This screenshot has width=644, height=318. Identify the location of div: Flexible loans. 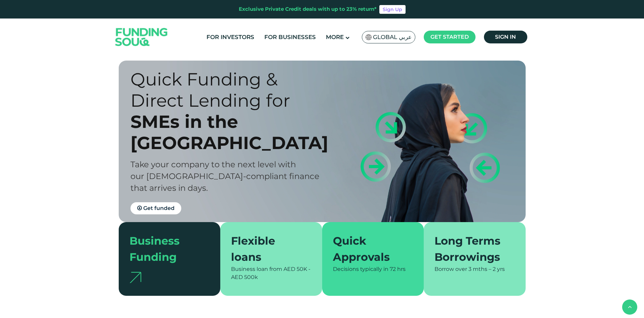
(267, 249).